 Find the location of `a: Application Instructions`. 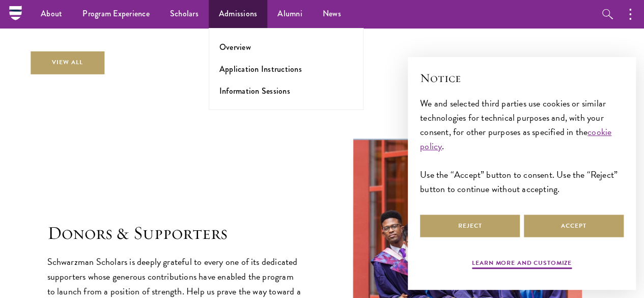

a: Application Instructions is located at coordinates (261, 69).